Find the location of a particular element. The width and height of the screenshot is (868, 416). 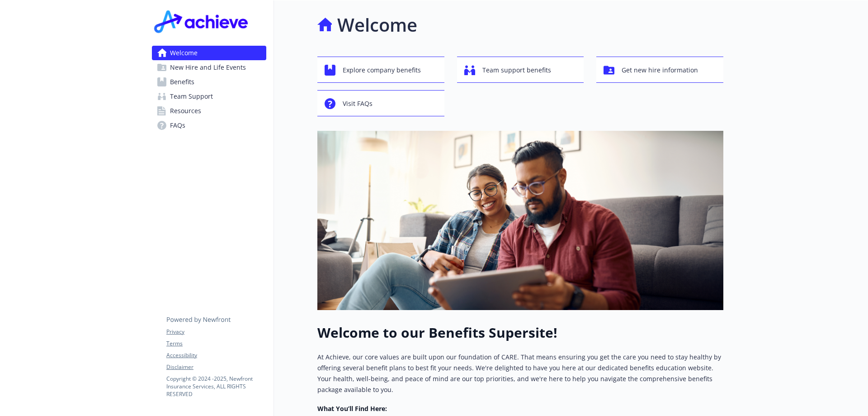

span: New Hire and Life Events is located at coordinates (208, 67).